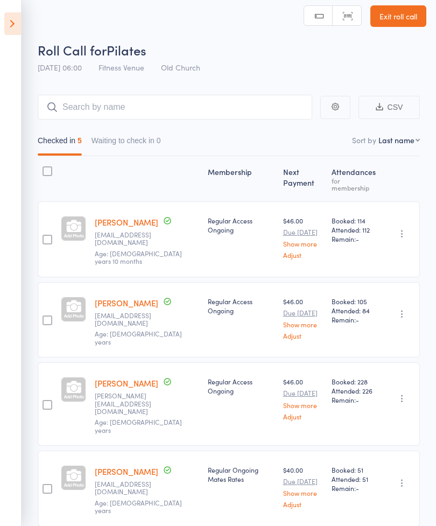 This screenshot has height=526, width=436. What do you see at coordinates (303, 179) in the screenshot?
I see `div: Next Payment` at bounding box center [303, 179].